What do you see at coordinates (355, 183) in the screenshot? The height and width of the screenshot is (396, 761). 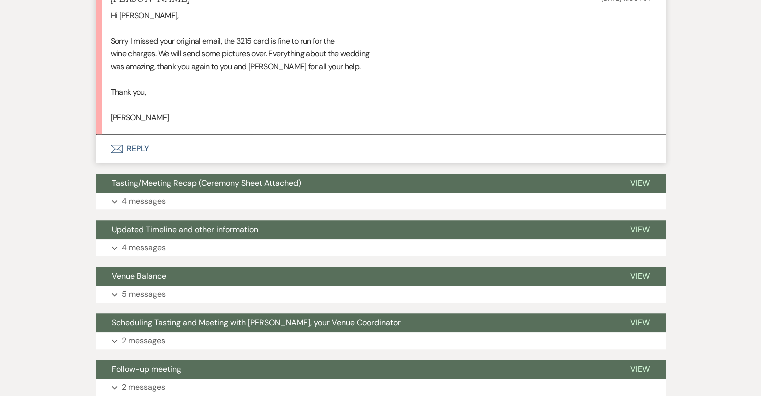 I see `button: Tasting/Meeting Recap (Ceremony Sheet Attached)` at bounding box center [355, 183].